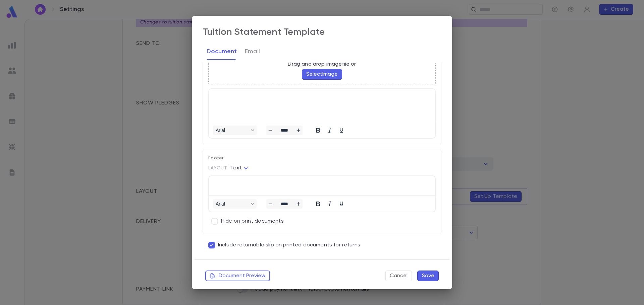  What do you see at coordinates (222, 52) in the screenshot?
I see `button: Document` at bounding box center [222, 52].